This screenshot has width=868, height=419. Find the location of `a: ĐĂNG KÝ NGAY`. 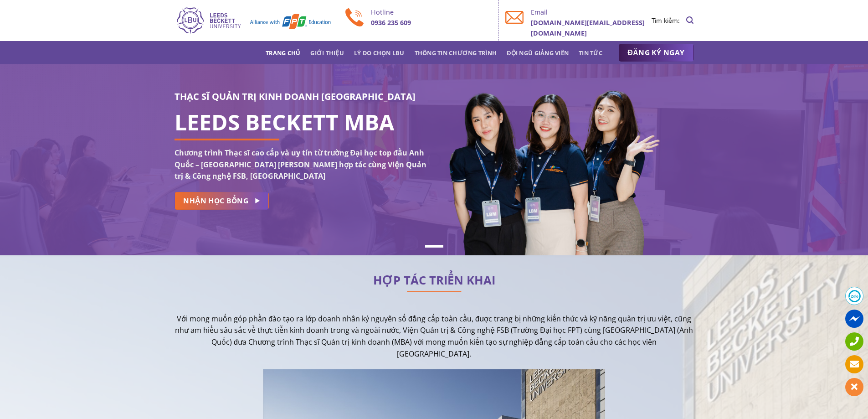

a: ĐĂNG KÝ NGAY is located at coordinates (656, 53).